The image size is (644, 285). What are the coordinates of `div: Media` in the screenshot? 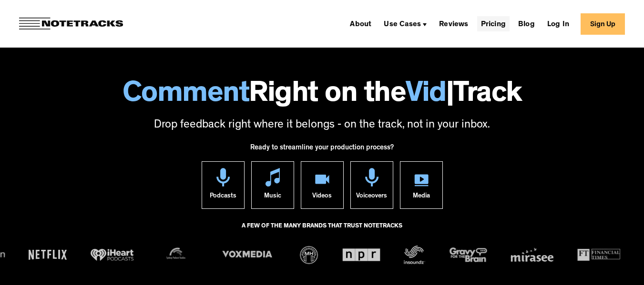 It's located at (421, 198).